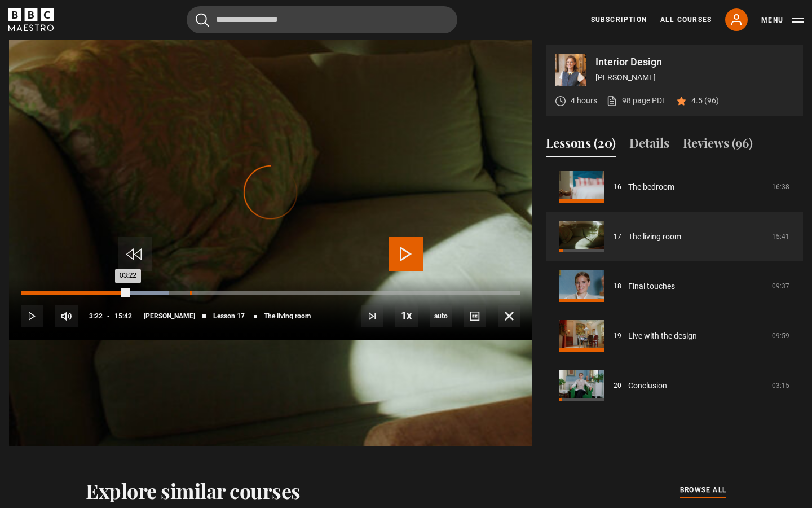 This screenshot has height=508, width=812. What do you see at coordinates (718, 146) in the screenshot?
I see `button: Reviews (96)` at bounding box center [718, 146].